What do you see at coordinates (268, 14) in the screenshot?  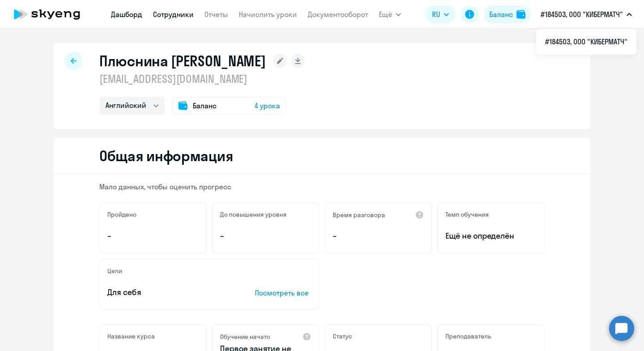 I see `a: Начислить уроки` at bounding box center [268, 14].